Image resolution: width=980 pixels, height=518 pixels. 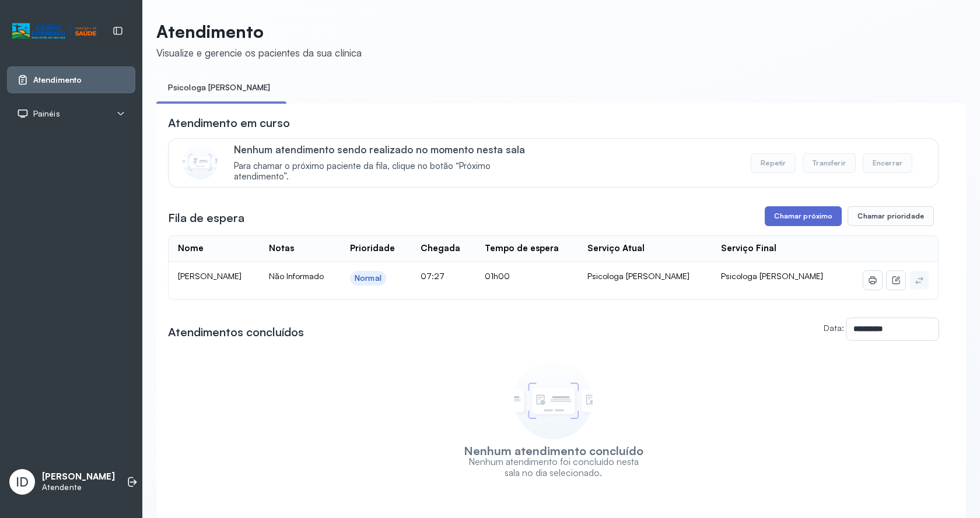 I want to click on label: Data:, so click(x=833, y=328).